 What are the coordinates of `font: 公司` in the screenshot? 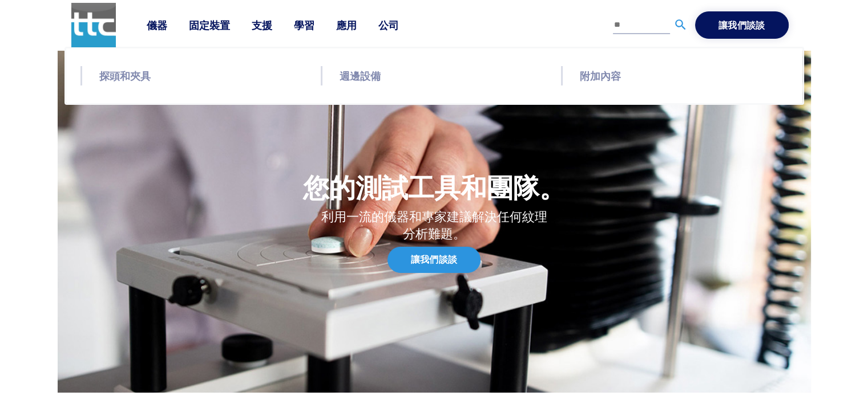 It's located at (389, 24).